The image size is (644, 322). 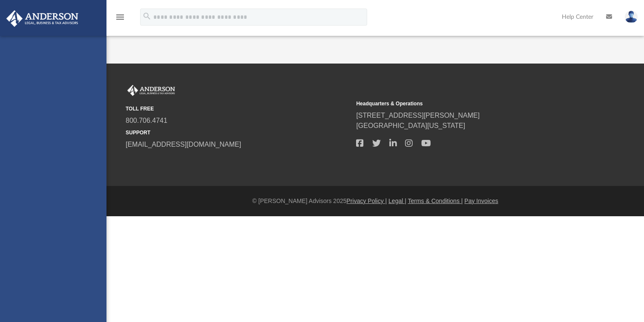 What do you see at coordinates (436, 201) in the screenshot?
I see `a: Terms & Conditions |` at bounding box center [436, 201].